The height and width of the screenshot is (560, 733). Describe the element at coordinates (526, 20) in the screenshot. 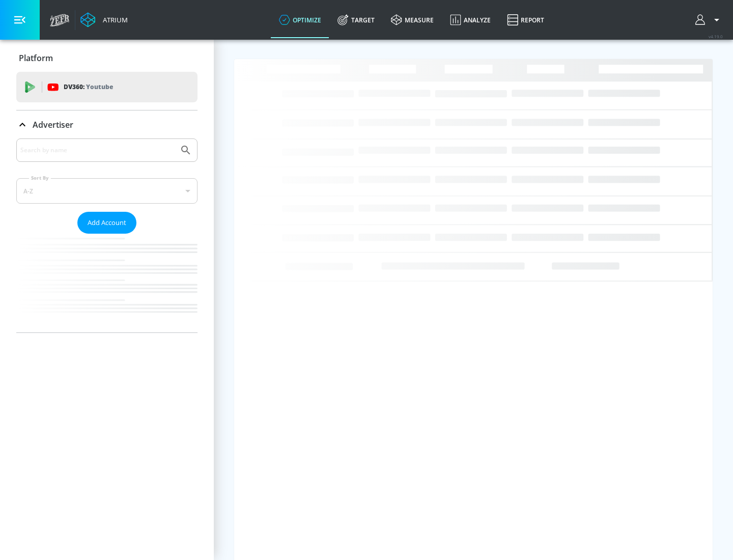

I see `a: Report` at that location.